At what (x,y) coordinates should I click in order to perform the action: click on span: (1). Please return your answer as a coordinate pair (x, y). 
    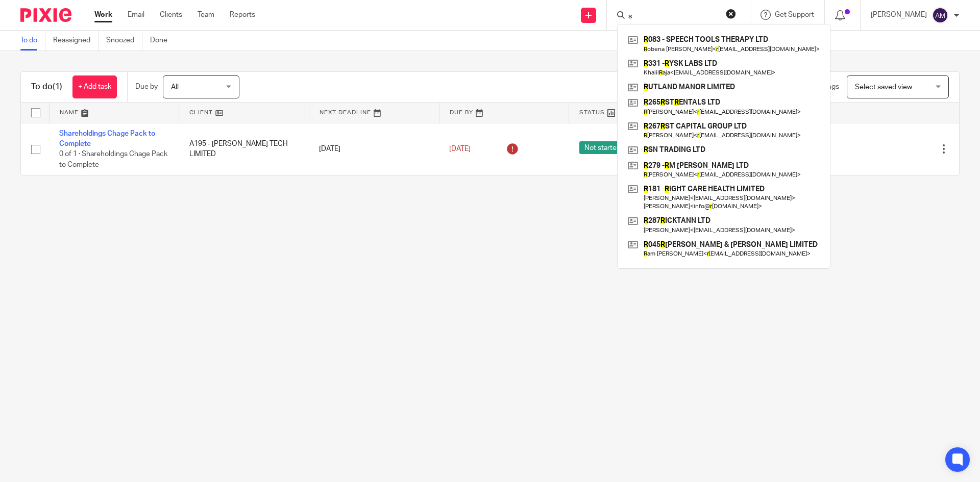
    Looking at the image, I should click on (57, 87).